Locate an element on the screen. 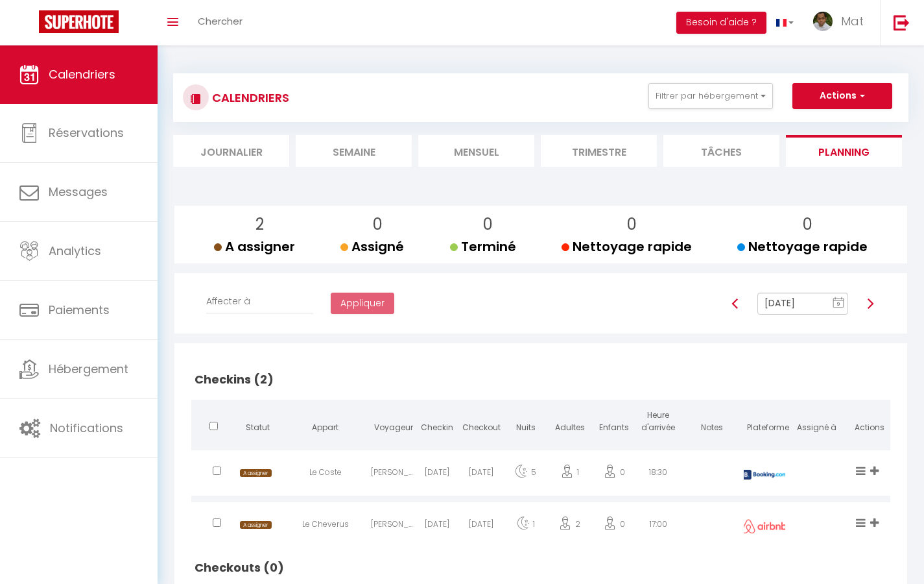 The image size is (924, 584). li: Planning is located at coordinates (844, 151).